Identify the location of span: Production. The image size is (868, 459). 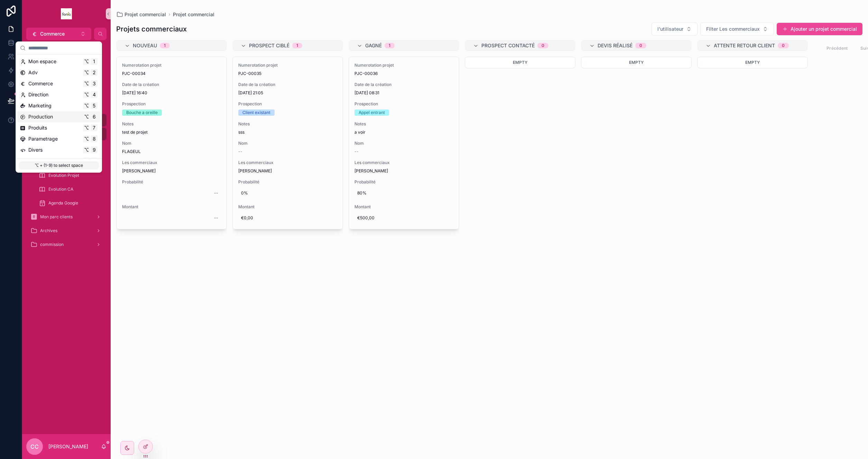
(40, 116).